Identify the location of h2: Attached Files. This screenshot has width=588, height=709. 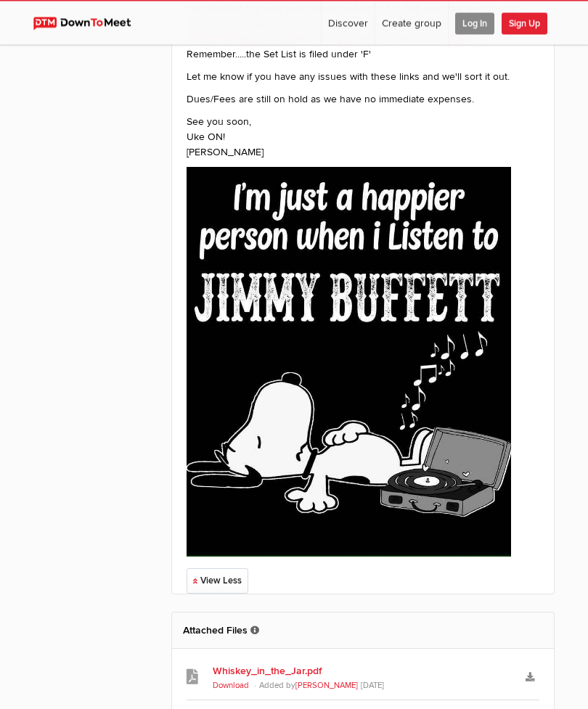
(363, 631).